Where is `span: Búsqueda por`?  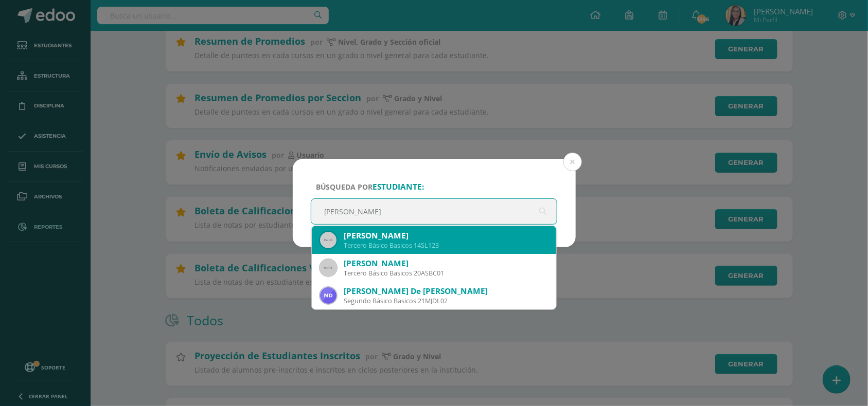 span: Búsqueda por is located at coordinates (370, 187).